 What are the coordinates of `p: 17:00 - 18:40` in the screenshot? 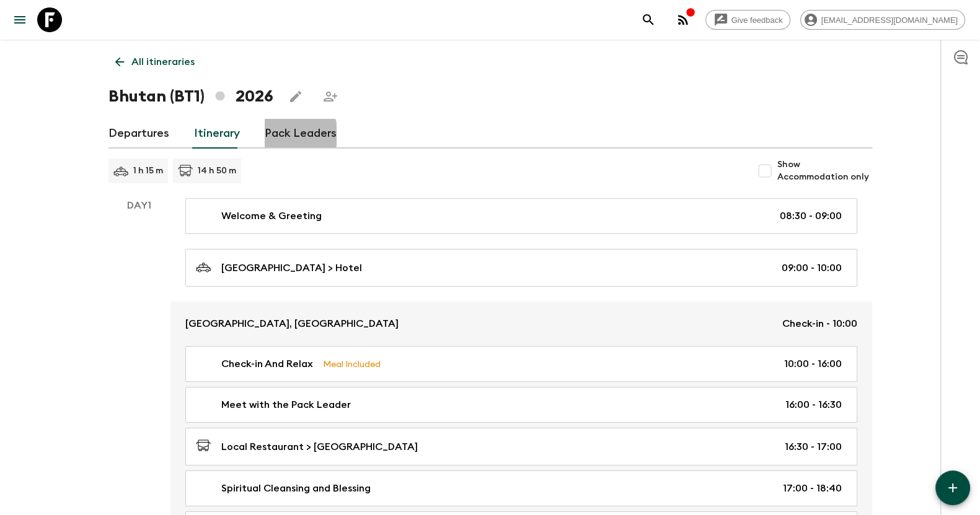 It's located at (811, 489).